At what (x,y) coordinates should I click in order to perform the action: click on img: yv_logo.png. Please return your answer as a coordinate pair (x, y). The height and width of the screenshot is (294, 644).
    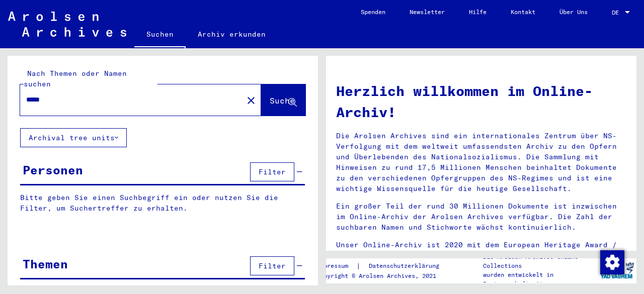
    Looking at the image, I should click on (617, 271).